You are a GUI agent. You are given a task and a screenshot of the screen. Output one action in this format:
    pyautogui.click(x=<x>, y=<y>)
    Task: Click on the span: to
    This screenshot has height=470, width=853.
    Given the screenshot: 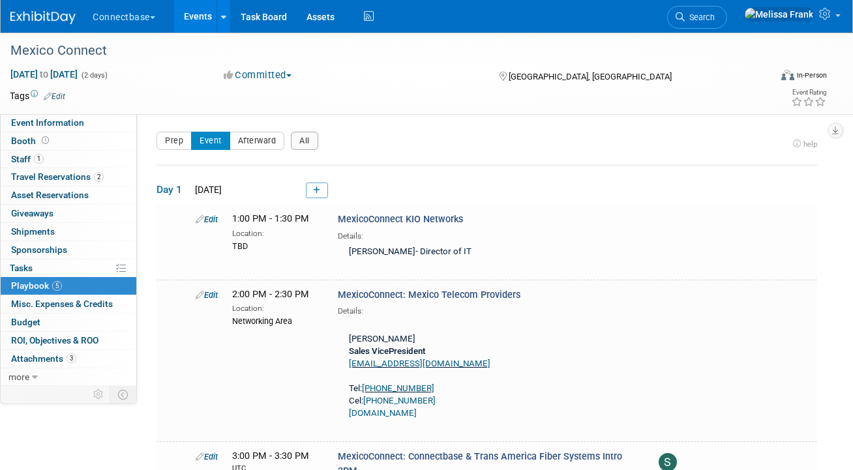 What is the action you would take?
    pyautogui.click(x=44, y=74)
    